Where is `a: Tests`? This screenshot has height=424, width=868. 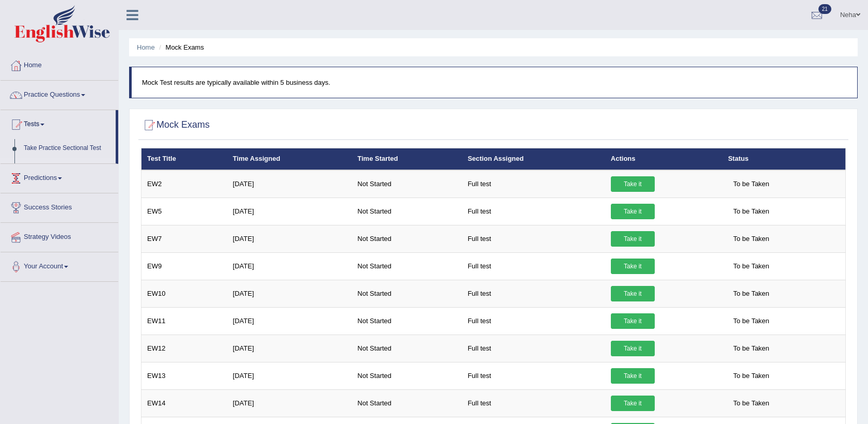
a: Tests is located at coordinates (58, 123).